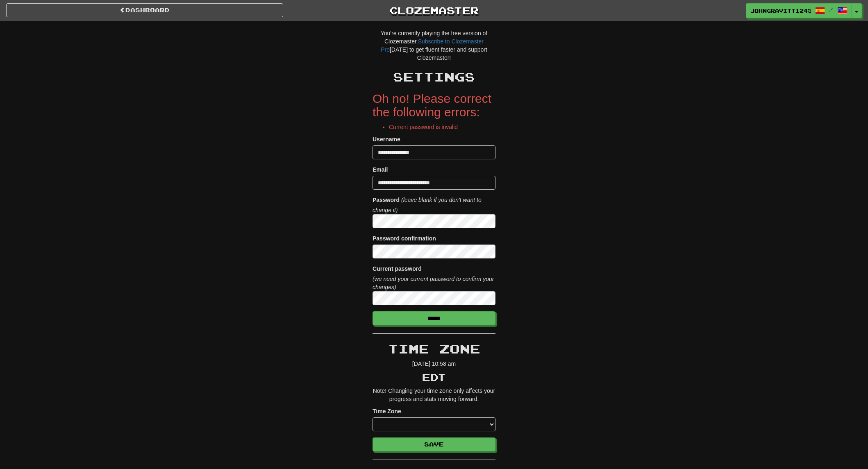 Image resolution: width=868 pixels, height=469 pixels. What do you see at coordinates (398, 269) in the screenshot?
I see `label: Current password` at bounding box center [398, 269].